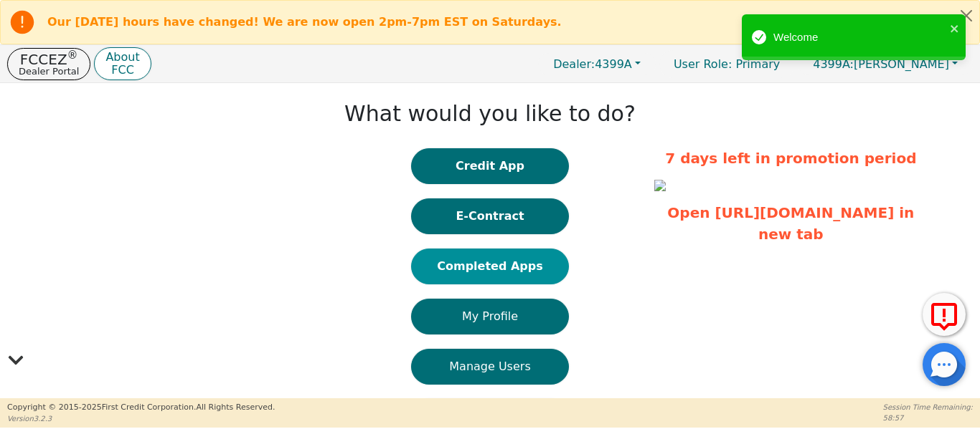  I want to click on button: Completed Apps, so click(490, 267).